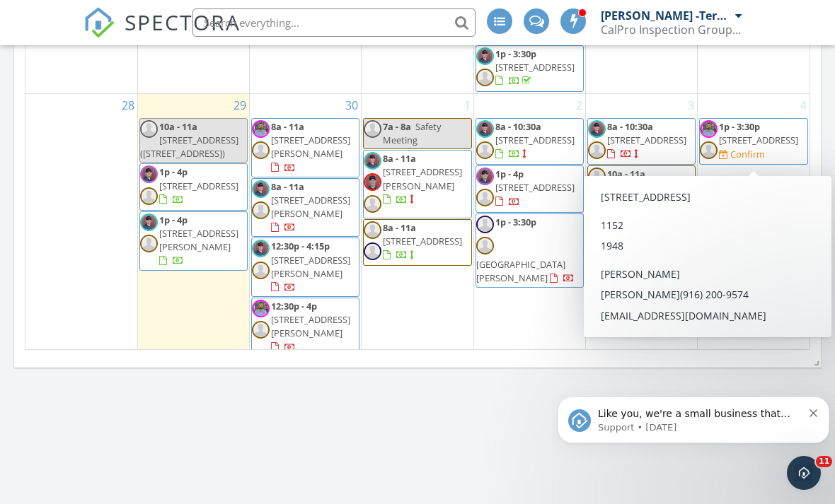 The height and width of the screenshot is (504, 835). What do you see at coordinates (642, 226) in the screenshot?
I see `td: Go to October 3, 2025` at bounding box center [642, 226].